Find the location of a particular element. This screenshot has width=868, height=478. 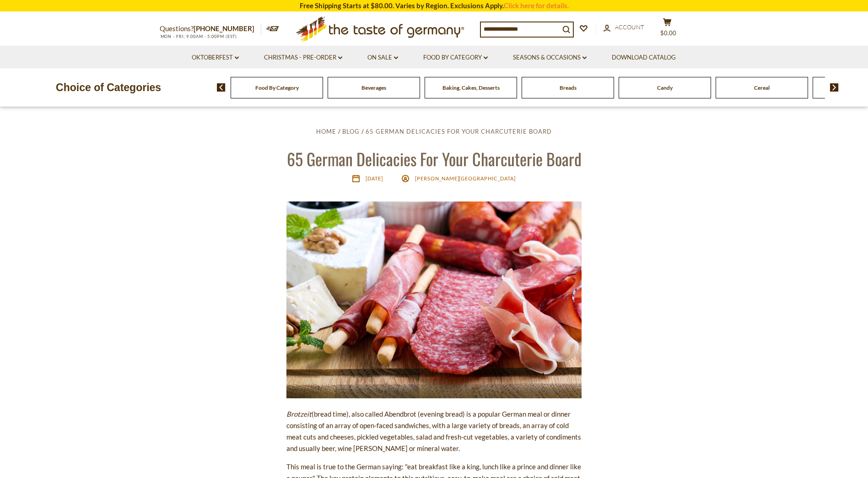

a: Download Catalog is located at coordinates (643, 58).